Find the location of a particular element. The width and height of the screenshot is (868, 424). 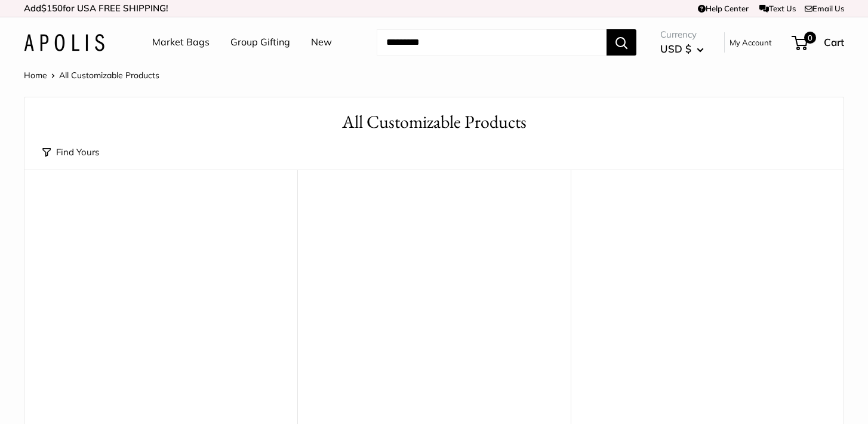

img: Apolis is located at coordinates (64, 43).